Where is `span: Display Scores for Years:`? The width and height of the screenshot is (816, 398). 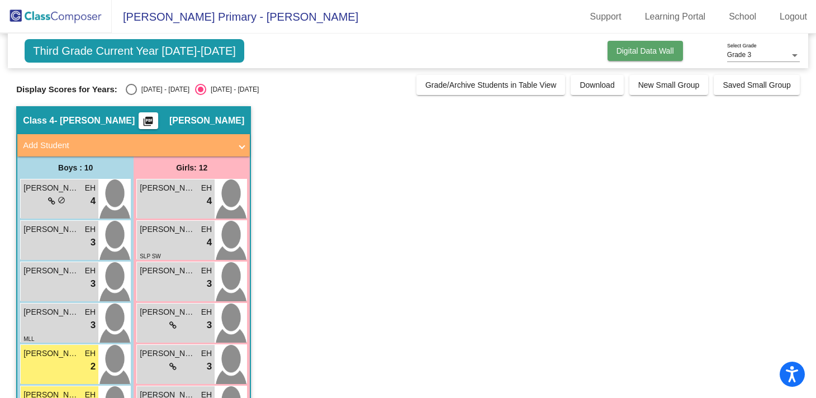 span: Display Scores for Years: is located at coordinates (66, 89).